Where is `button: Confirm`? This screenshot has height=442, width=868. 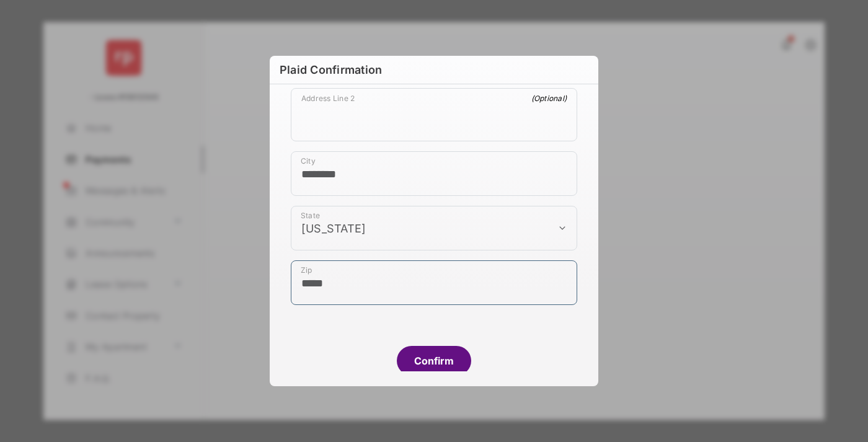 button: Confirm is located at coordinates (434, 361).